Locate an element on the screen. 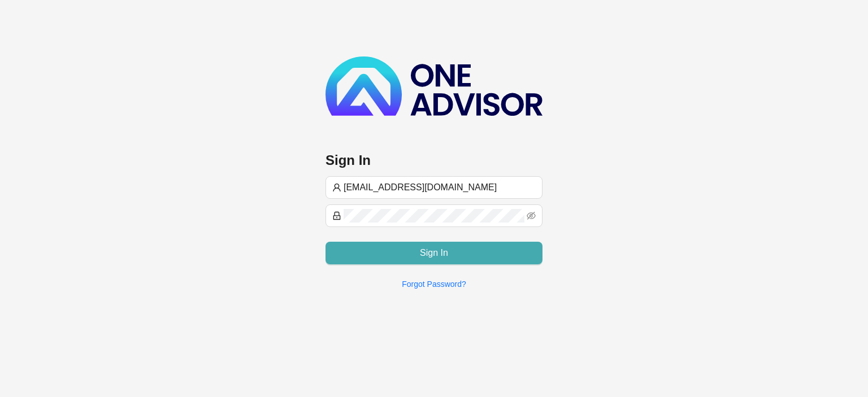  span: eye-invisible is located at coordinates (531, 216).